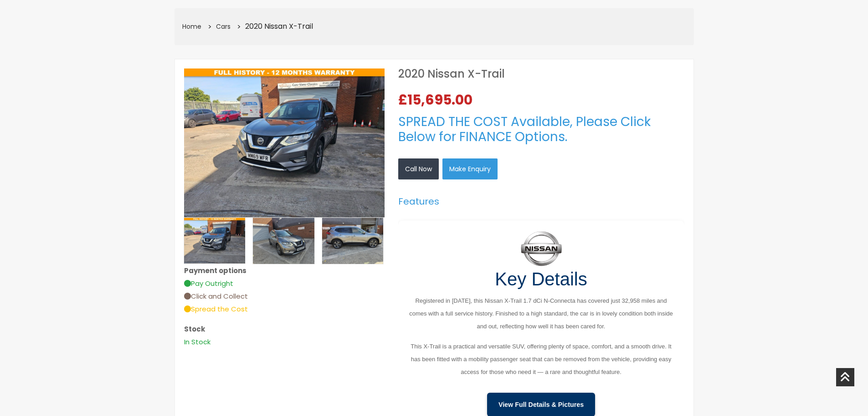 Image resolution: width=868 pixels, height=416 pixels. I want to click on a: Cars, so click(223, 27).